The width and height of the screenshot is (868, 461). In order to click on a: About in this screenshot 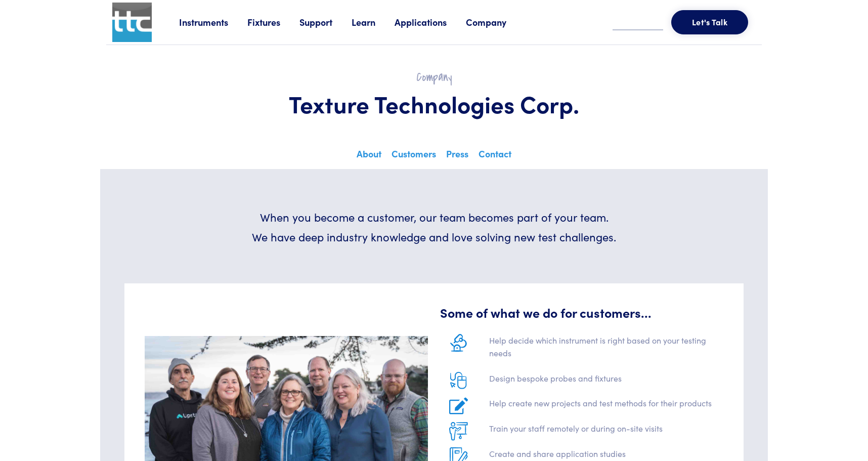, I will do `click(369, 156)`.